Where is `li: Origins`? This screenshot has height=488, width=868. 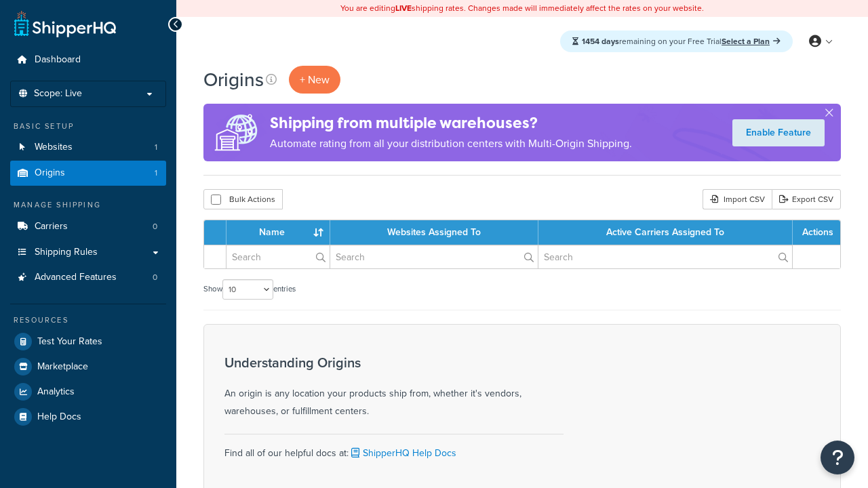
li: Origins is located at coordinates (88, 173).